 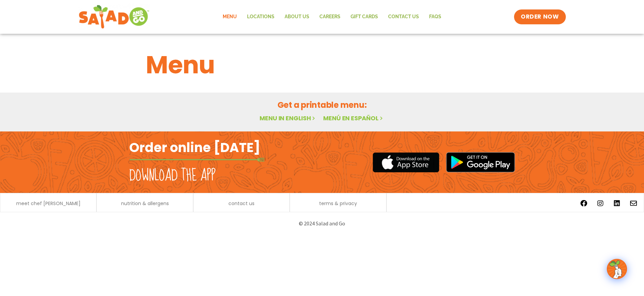 What do you see at coordinates (338, 203) in the screenshot?
I see `a: terms & privacy` at bounding box center [338, 203].